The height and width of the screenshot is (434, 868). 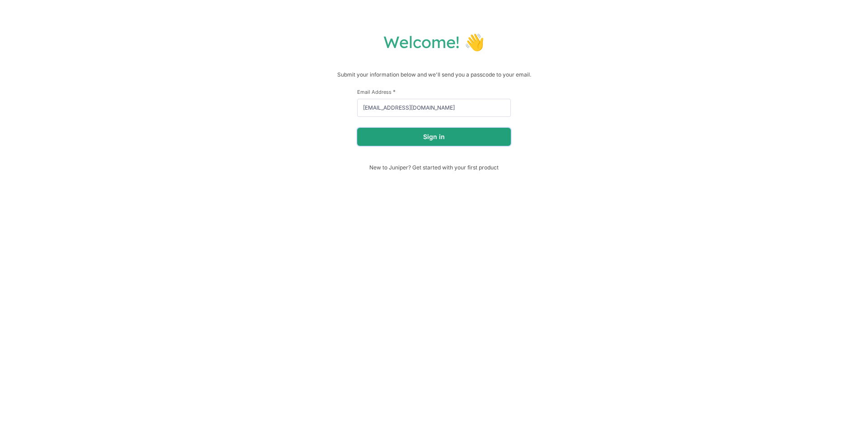 I want to click on button: Sign in, so click(x=434, y=137).